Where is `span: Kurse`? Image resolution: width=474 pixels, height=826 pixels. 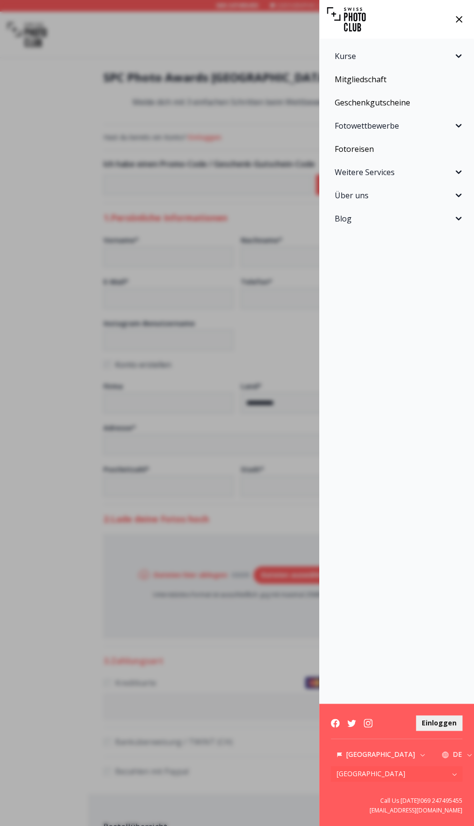 span: Kurse is located at coordinates (394, 56).